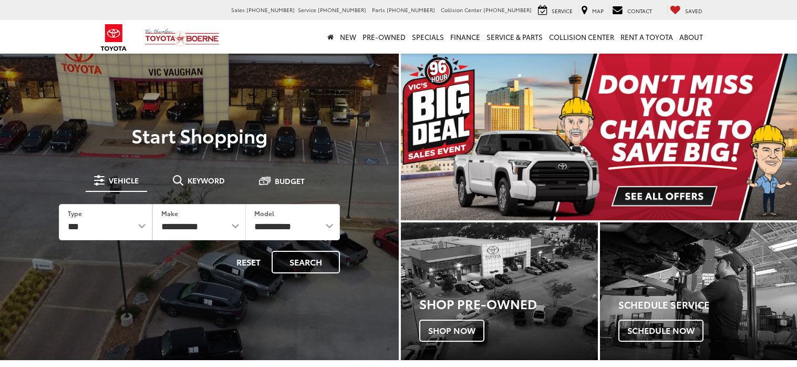 This screenshot has width=797, height=367. What do you see at coordinates (264, 213) in the screenshot?
I see `label: Model` at bounding box center [264, 213].